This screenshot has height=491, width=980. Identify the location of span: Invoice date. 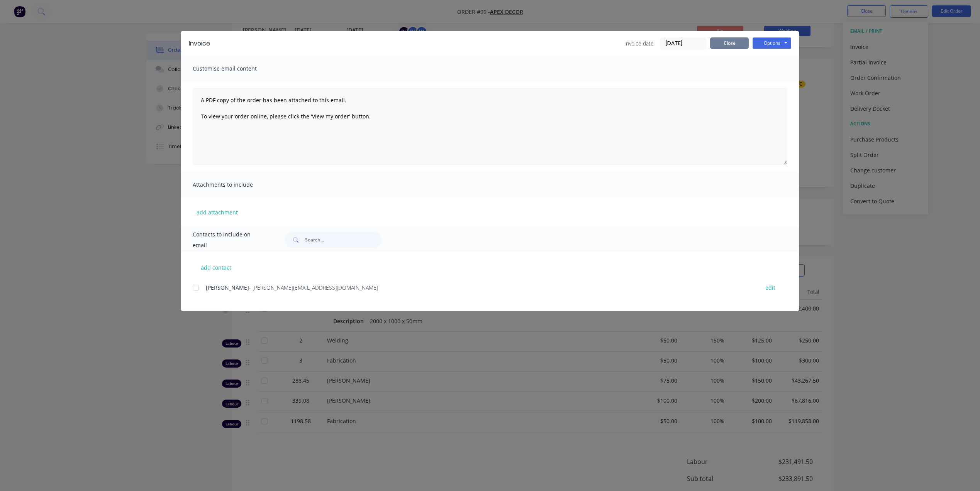
(639, 43).